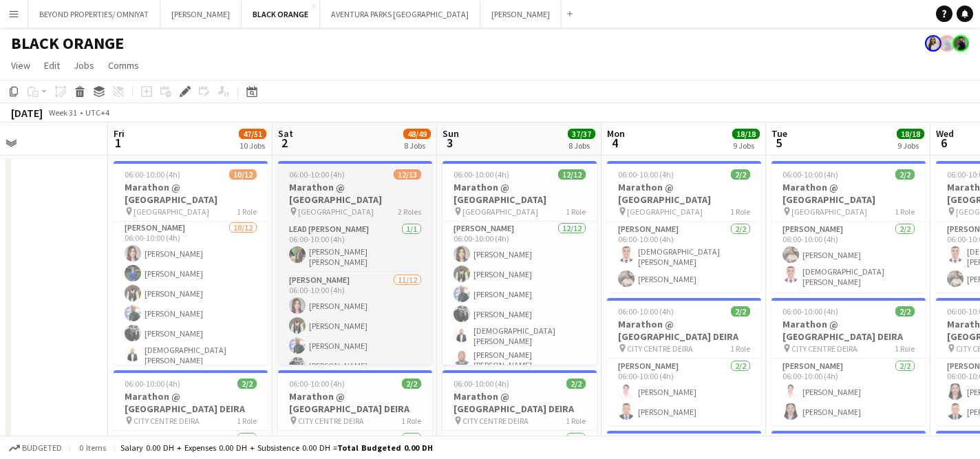 The image size is (980, 459). Describe the element at coordinates (451, 134) in the screenshot. I see `span: Sun` at that location.